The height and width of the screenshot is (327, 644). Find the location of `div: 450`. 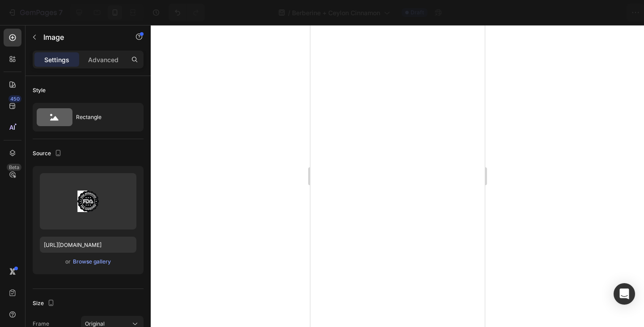

div: 450 is located at coordinates (15, 99).